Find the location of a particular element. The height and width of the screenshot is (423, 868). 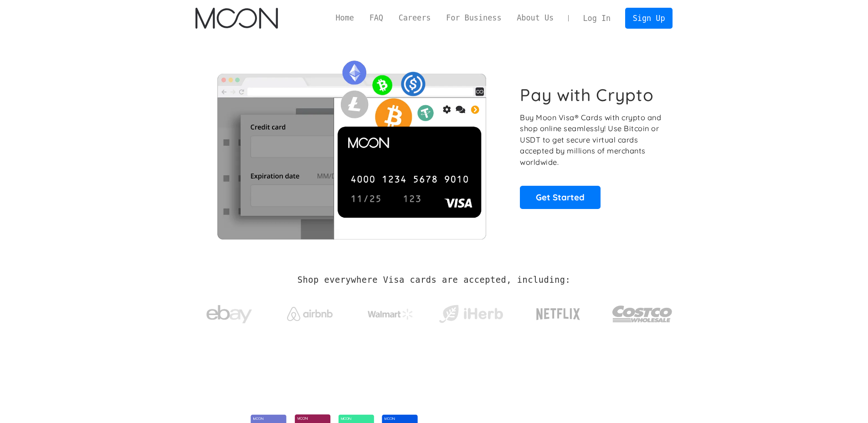

a: Walmart is located at coordinates (390, 312).